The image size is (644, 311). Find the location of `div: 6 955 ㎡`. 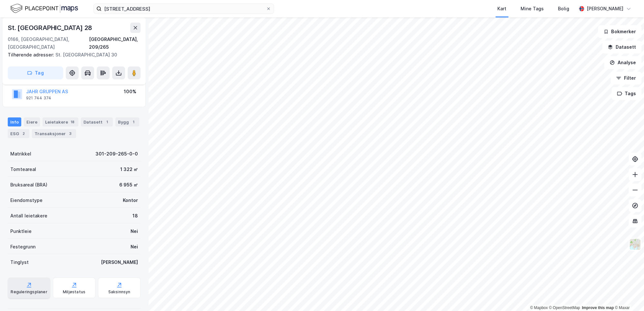

div: 6 955 ㎡ is located at coordinates (129, 185).